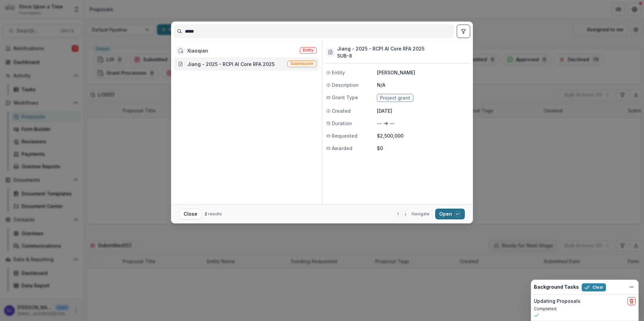  Describe the element at coordinates (345, 85) in the screenshot. I see `span: Description` at that location.